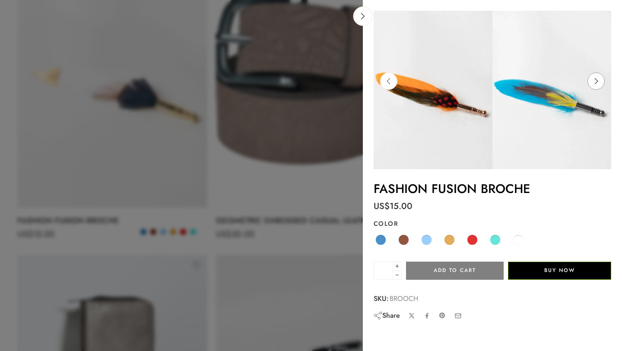  I want to click on a: Share on X, so click(411, 316).